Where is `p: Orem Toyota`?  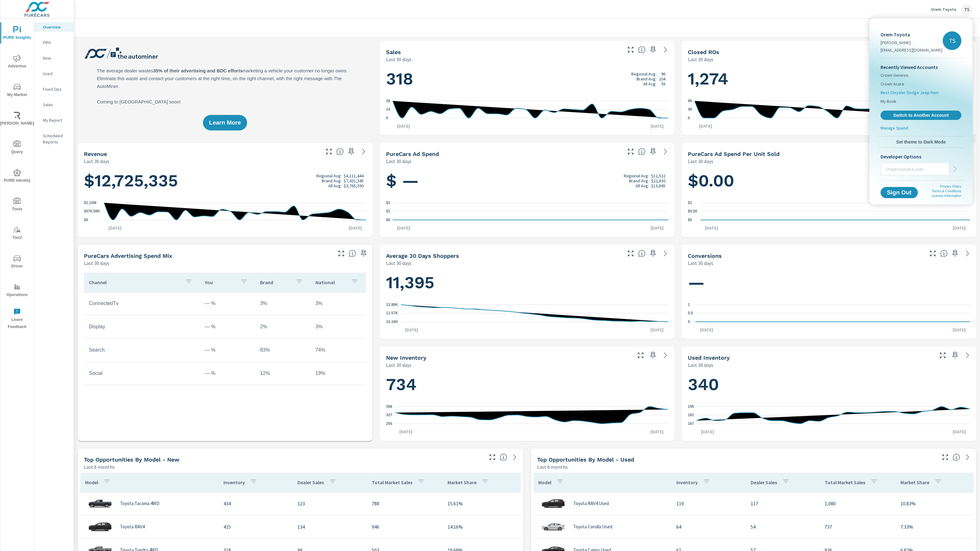 p: Orem Toyota is located at coordinates (912, 35).